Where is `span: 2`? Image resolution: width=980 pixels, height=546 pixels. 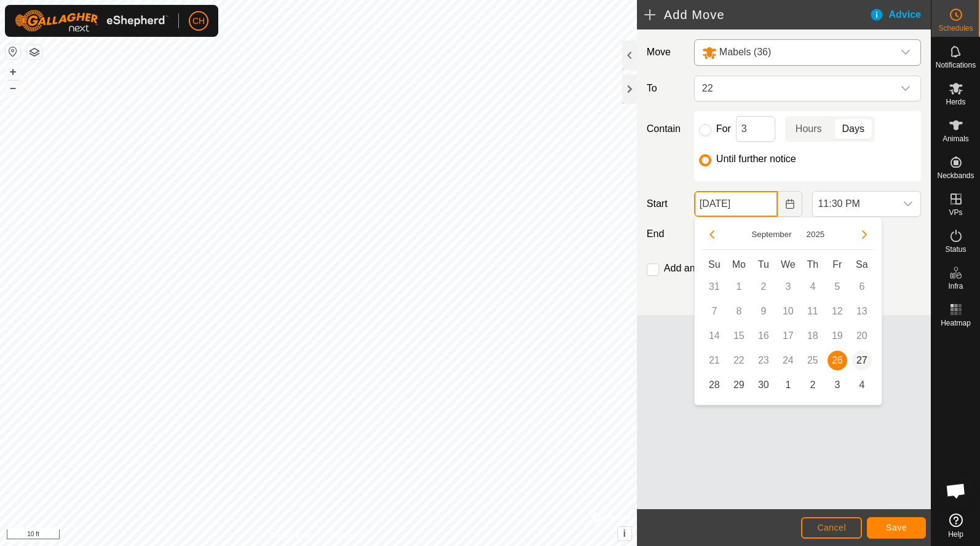
span: 2 is located at coordinates (813, 386).